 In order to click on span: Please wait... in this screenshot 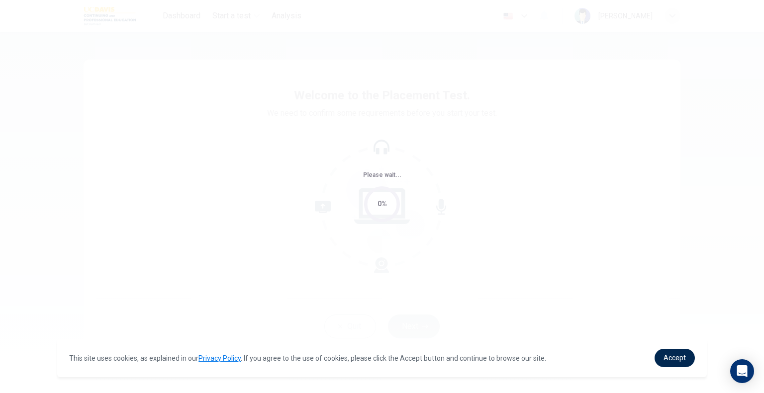, I will do `click(382, 175)`.